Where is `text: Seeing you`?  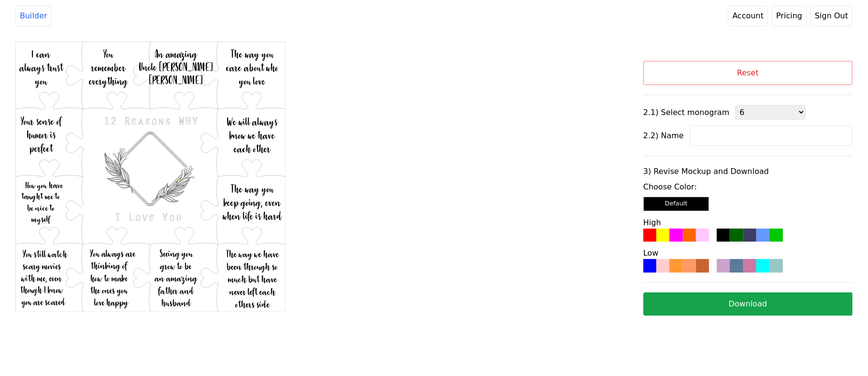
text: Seeing you is located at coordinates (176, 253).